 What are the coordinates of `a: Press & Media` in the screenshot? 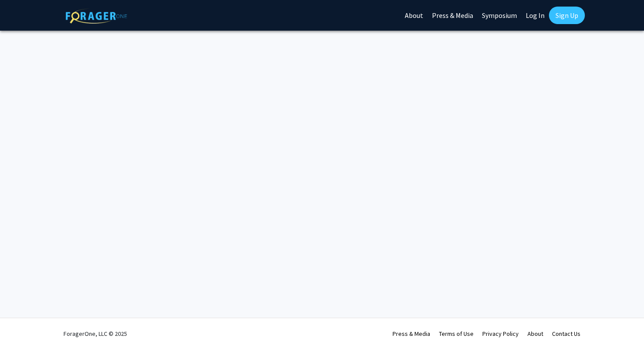 It's located at (411, 334).